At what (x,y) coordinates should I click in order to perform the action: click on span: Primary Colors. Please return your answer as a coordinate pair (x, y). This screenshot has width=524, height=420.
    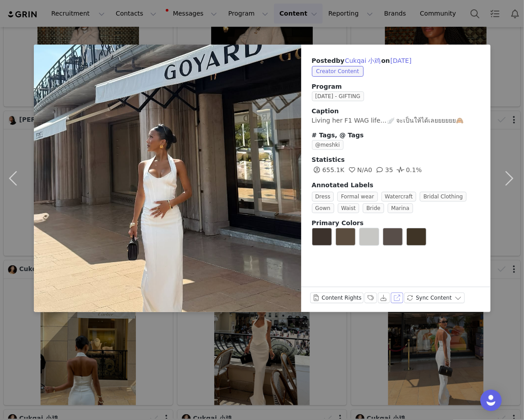
    Looking at the image, I should click on (338, 223).